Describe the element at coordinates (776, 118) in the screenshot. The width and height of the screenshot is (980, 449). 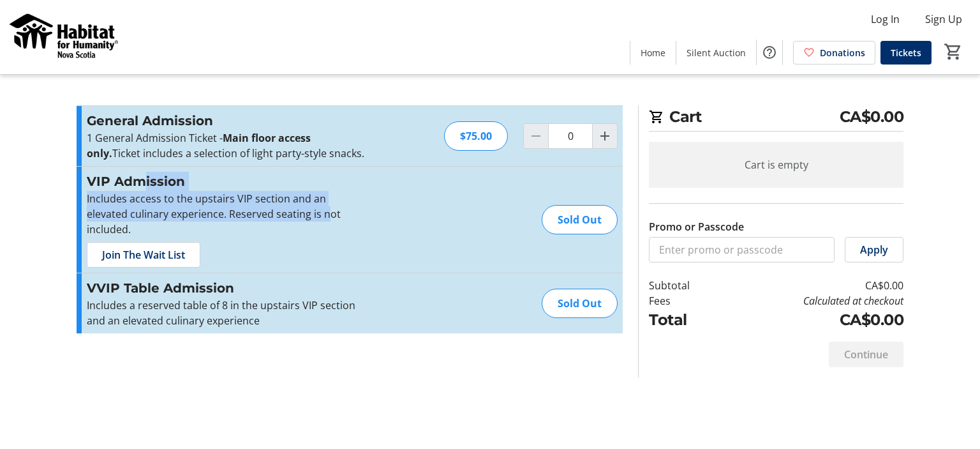
I see `h2: Cart` at that location.